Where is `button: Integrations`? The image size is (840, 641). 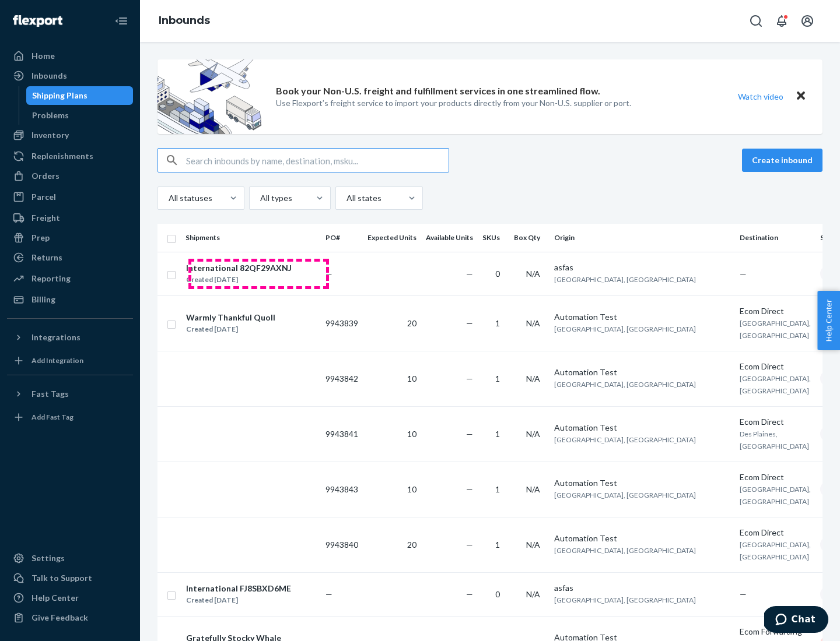 button: Integrations is located at coordinates (70, 338).